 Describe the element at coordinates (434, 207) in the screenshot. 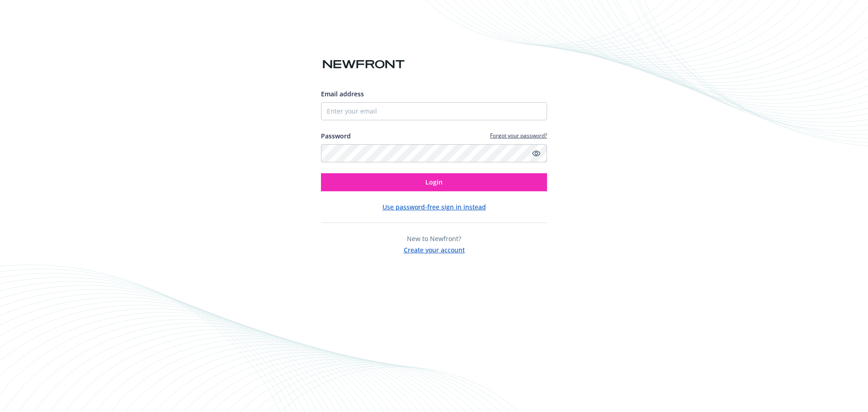

I see `button: Use password-free sign in instead` at that location.